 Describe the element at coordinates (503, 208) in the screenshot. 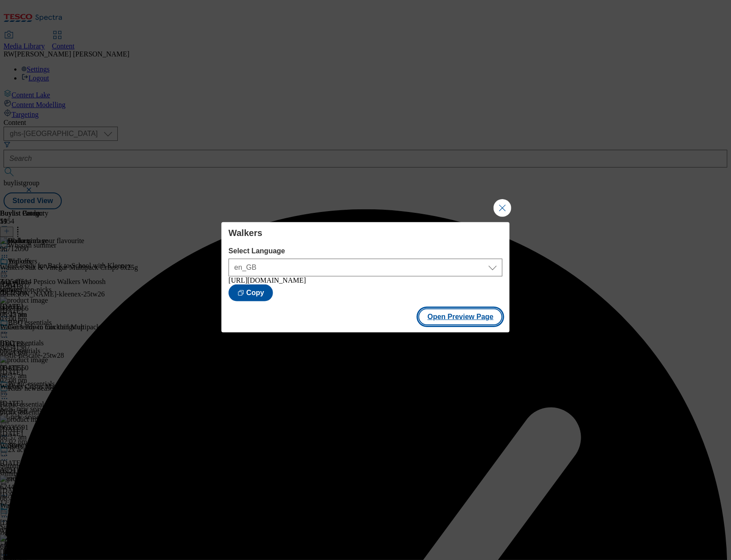

I see `button: Close Modal` at that location.